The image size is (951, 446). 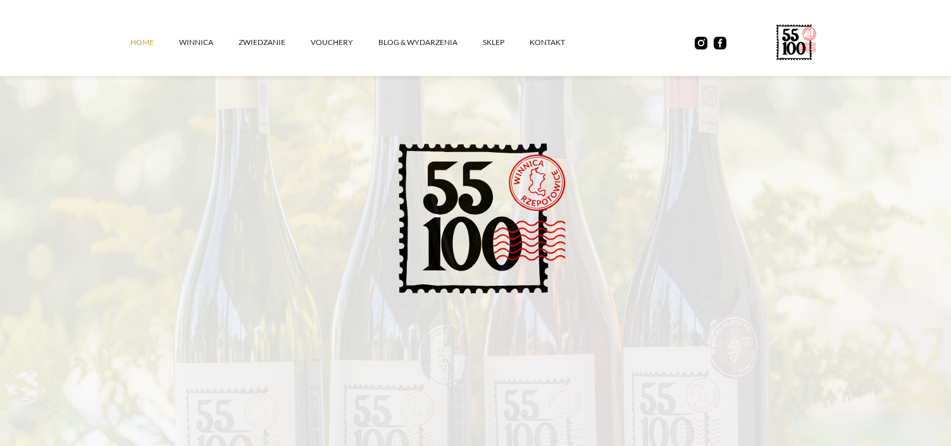 I want to click on a: kontakt, so click(x=560, y=42).